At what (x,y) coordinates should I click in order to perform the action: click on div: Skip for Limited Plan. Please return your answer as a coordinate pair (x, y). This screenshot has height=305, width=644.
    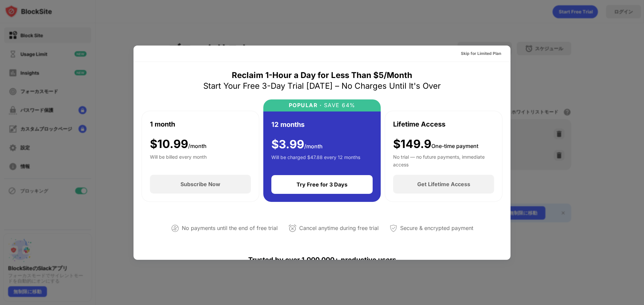
    Looking at the image, I should click on (481, 54).